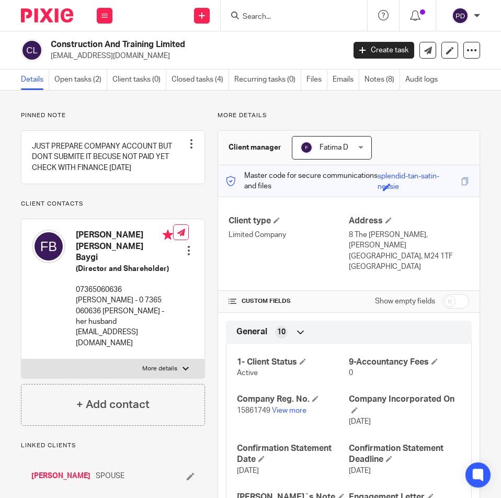 The height and width of the screenshot is (498, 501). What do you see at coordinates (268, 80) in the screenshot?
I see `a: Recurring tasks (0)` at bounding box center [268, 80].